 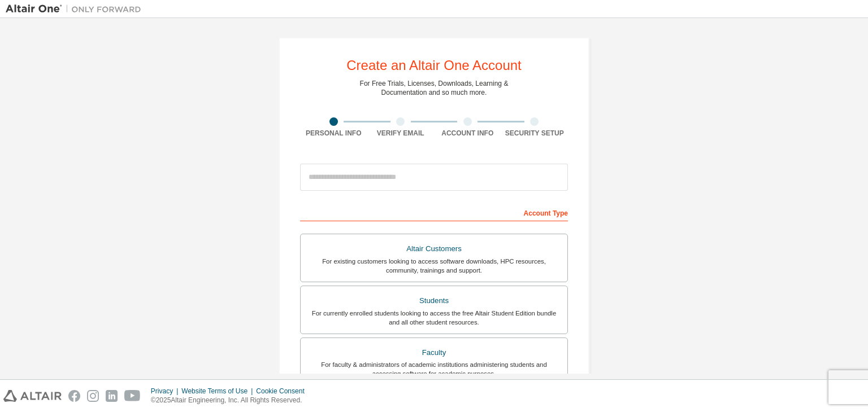 I want to click on img: linkedin.svg, so click(x=111, y=396).